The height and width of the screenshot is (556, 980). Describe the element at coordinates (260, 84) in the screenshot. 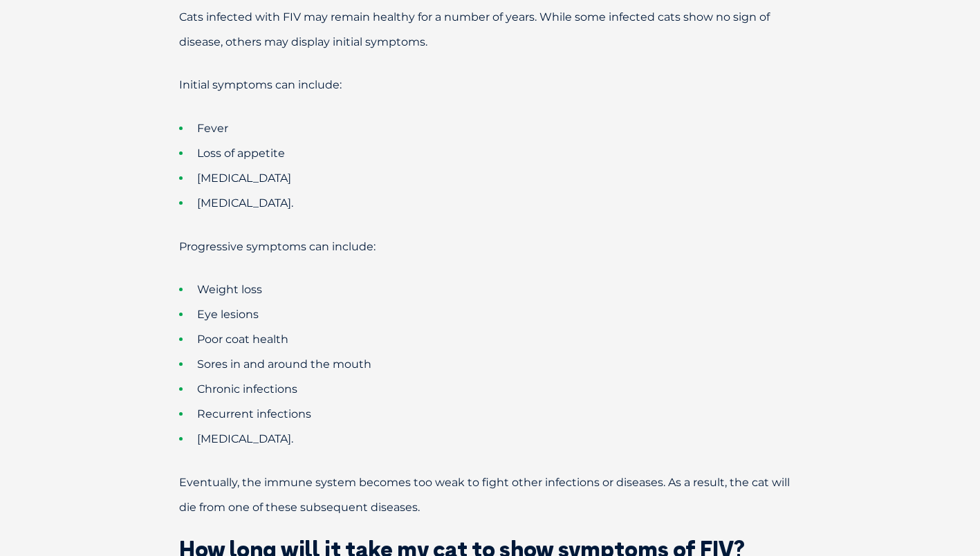

I see `span: Initial symptoms can include:` at that location.